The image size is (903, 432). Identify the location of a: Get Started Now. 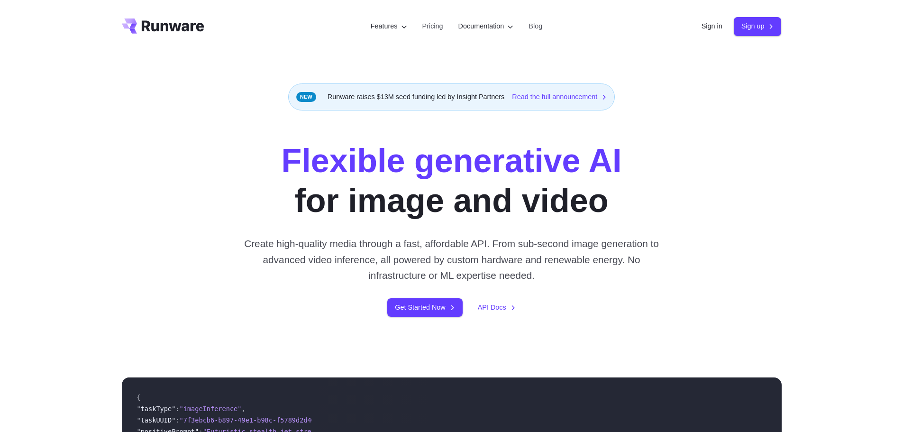
(425, 307).